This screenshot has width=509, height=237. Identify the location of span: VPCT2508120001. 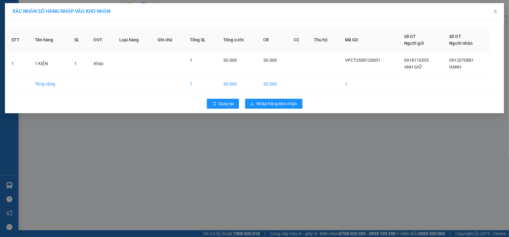
(363, 60).